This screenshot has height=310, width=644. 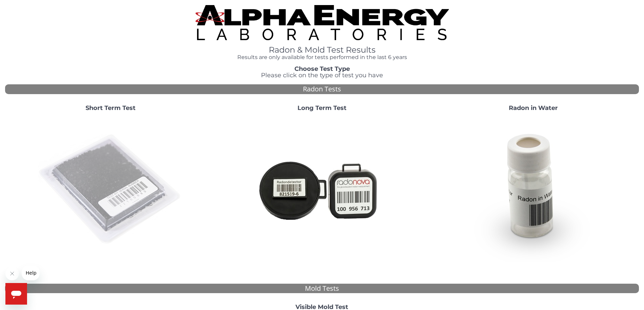 What do you see at coordinates (322, 108) in the screenshot?
I see `strong: Long Term Test` at bounding box center [322, 108].